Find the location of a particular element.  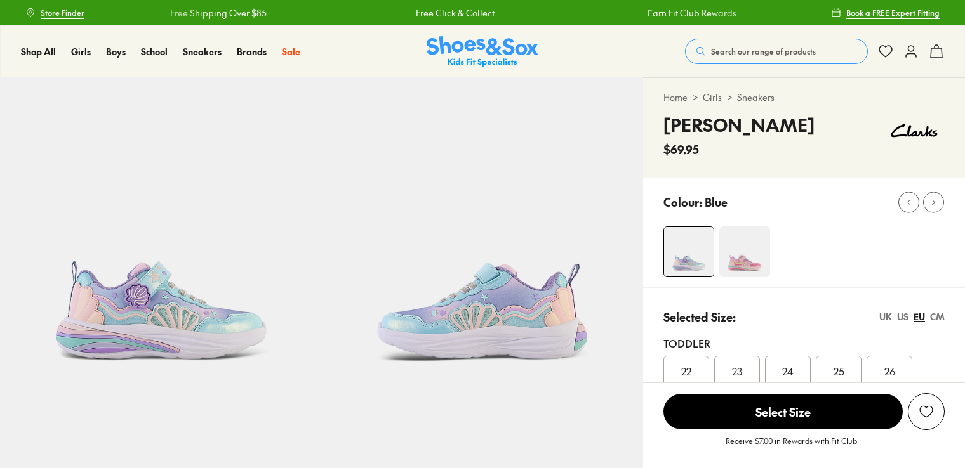

p: Receive $7.00 in Rewards with Fit Club is located at coordinates (791, 447).